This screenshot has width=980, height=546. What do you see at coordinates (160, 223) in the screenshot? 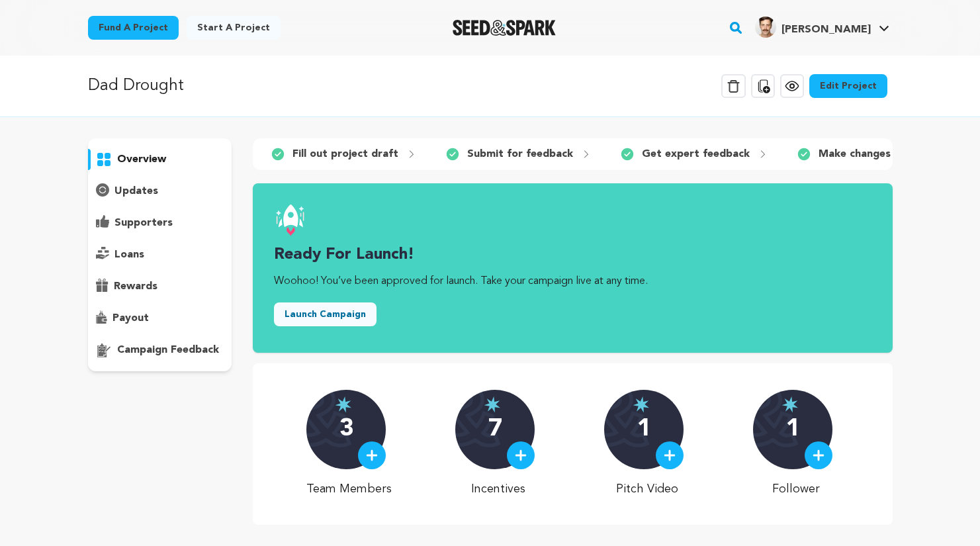
I see `button: supporters` at bounding box center [160, 223].